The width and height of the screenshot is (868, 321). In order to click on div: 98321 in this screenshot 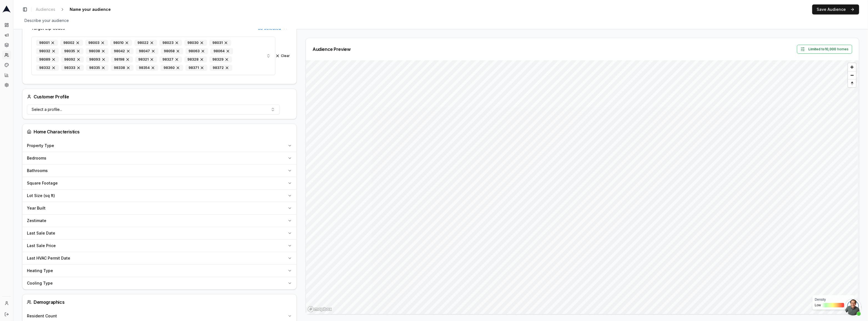, I will do `click(146, 59)`.